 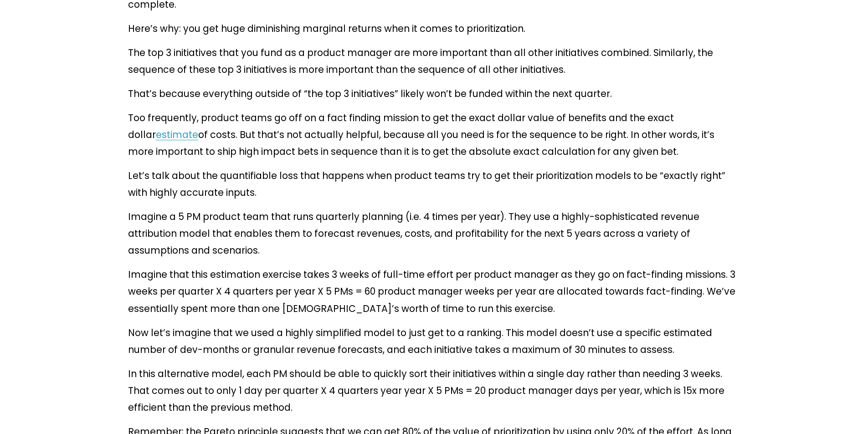 I want to click on p: Imagine that this estimation exercise takes 3 weeks of full-time effort per product manager as th..., so click(x=434, y=291).